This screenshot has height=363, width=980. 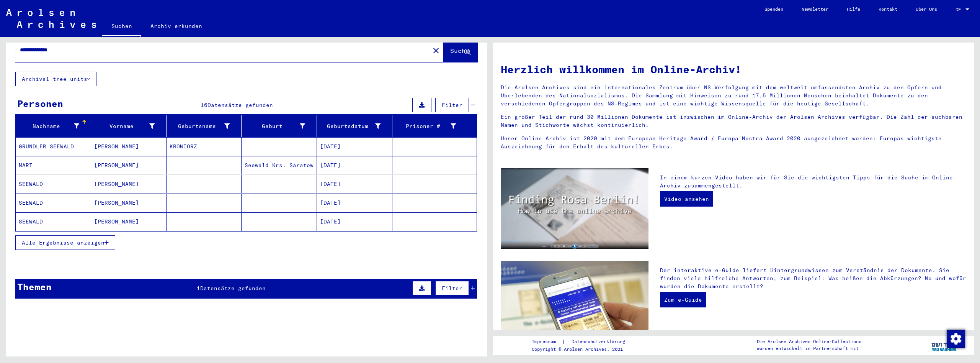 What do you see at coordinates (279, 165) in the screenshot?
I see `mat-cell: Seewald Krs. Saratow` at bounding box center [279, 165].